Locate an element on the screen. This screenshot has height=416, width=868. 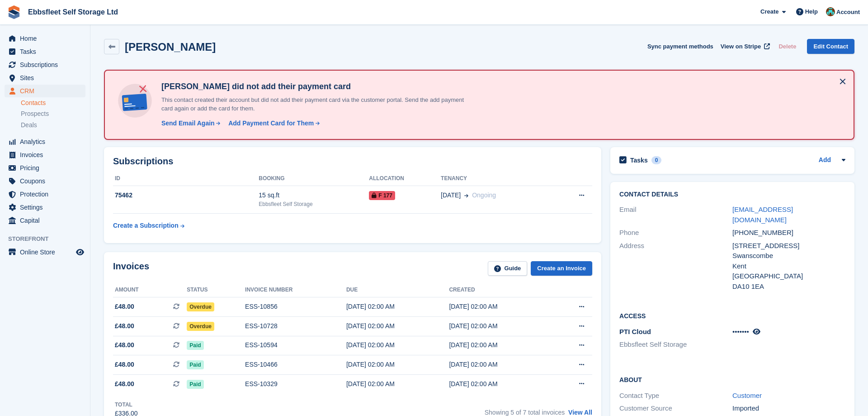
a: Contacts is located at coordinates (53, 103).